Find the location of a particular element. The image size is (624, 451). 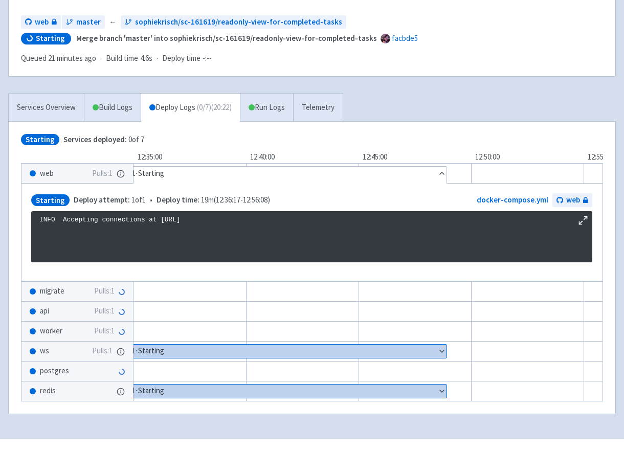

span: Deploy time is located at coordinates (181, 58).